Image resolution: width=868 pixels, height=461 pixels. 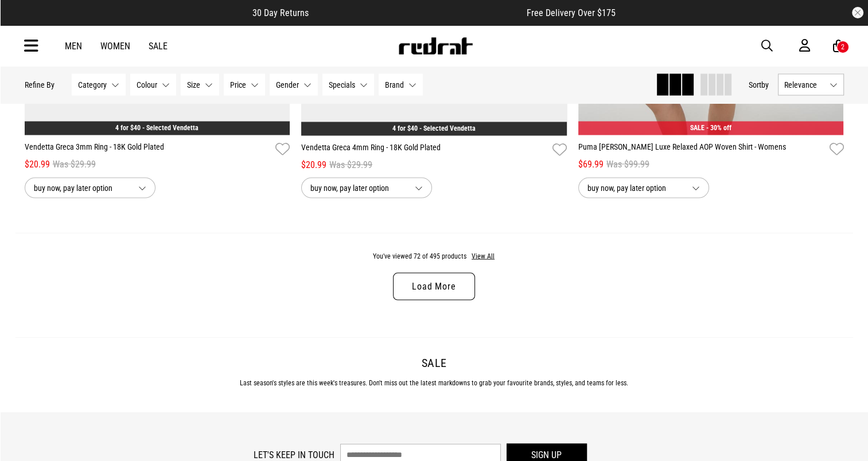 What do you see at coordinates (434, 383) in the screenshot?
I see `p: Last season's styles are this week's treasures. Don't miss out the latest markdowns to grab your ...` at bounding box center [434, 383].